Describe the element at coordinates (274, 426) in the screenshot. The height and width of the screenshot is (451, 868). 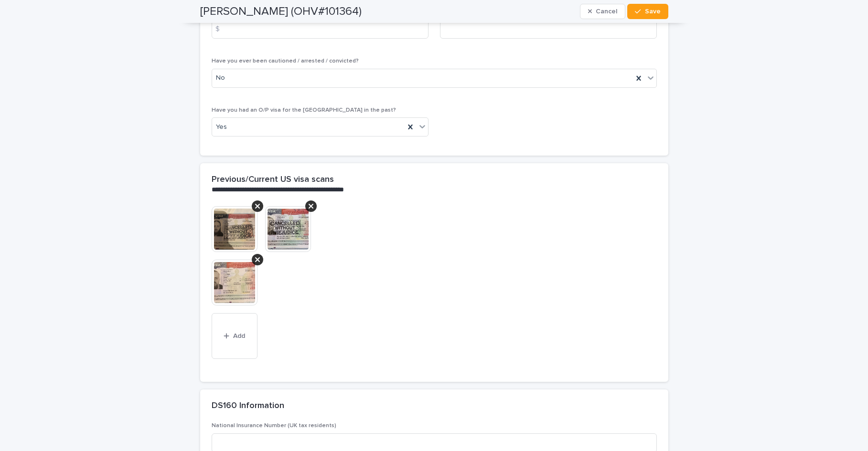
I see `span: National Insurance Number (UK tax residents)` at that location.